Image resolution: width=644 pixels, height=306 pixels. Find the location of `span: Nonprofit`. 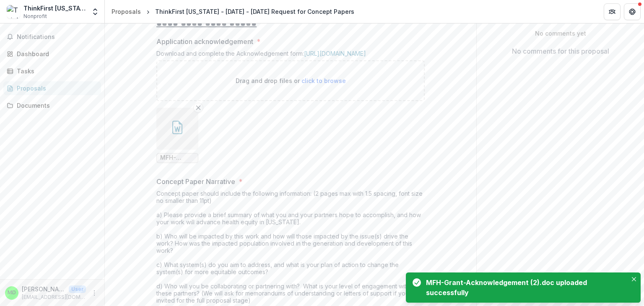

span: Nonprofit is located at coordinates (35, 16).